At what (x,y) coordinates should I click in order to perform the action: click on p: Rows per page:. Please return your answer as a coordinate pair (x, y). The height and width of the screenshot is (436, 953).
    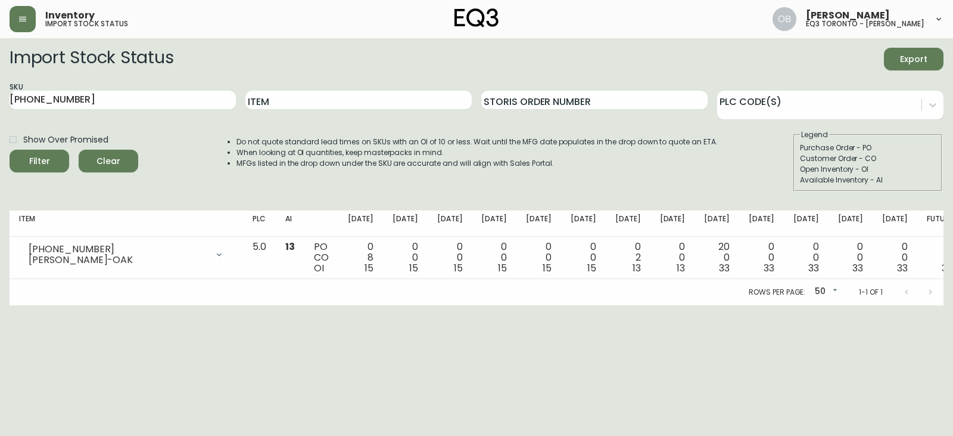
    Looking at the image, I should click on (777, 292).